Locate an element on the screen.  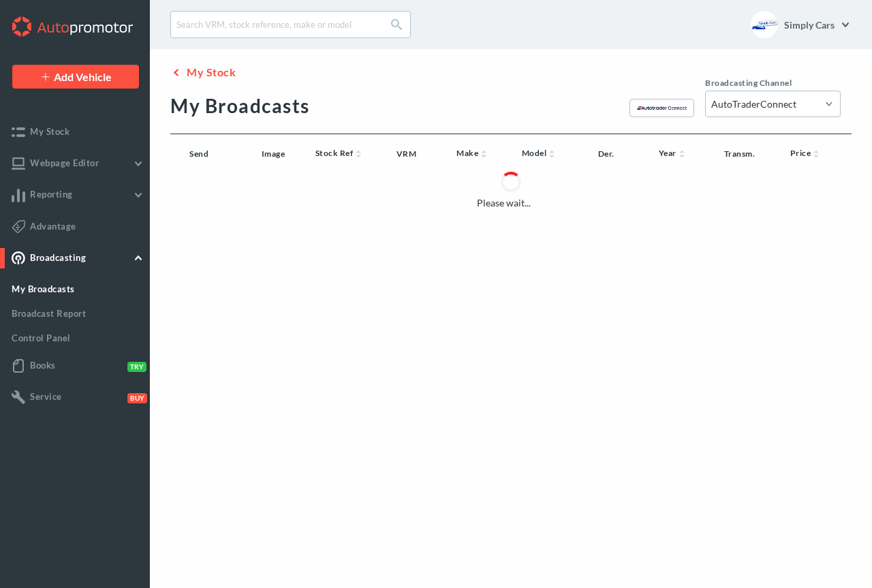
button: Buy is located at coordinates (134, 397).